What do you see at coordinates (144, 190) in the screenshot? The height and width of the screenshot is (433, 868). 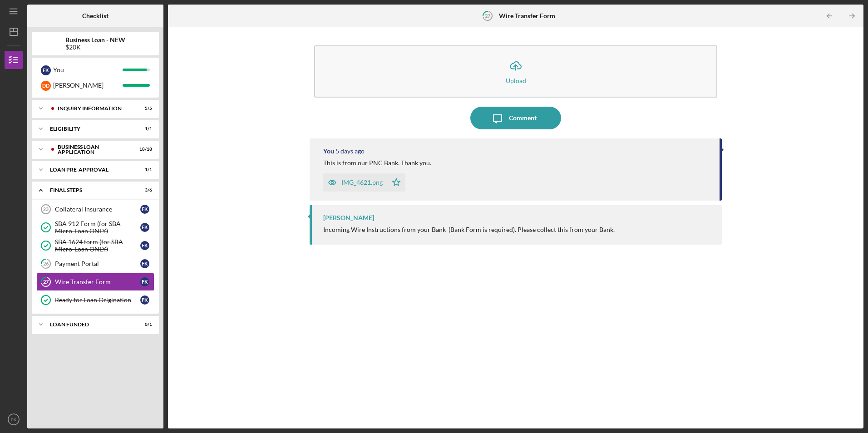 I see `div: 3 / 6` at bounding box center [144, 190].